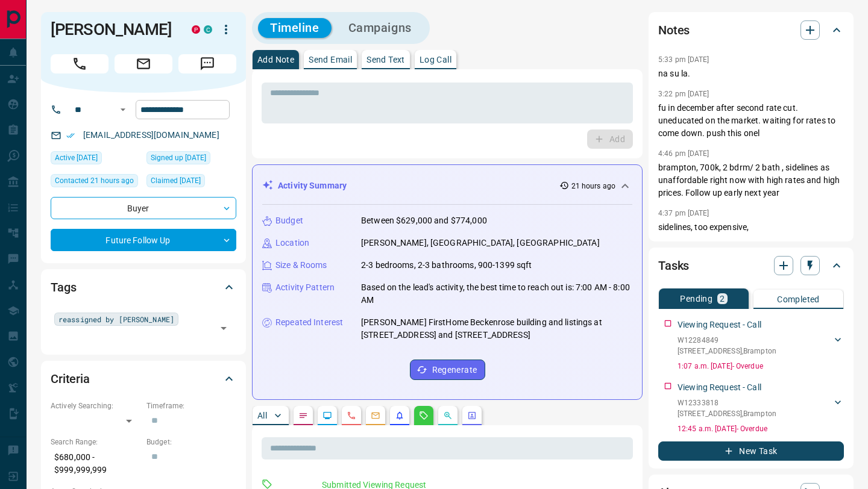 This screenshot has width=868, height=489. Describe the element at coordinates (94, 181) in the screenshot. I see `span: Contacted 21 hours ago` at that location.